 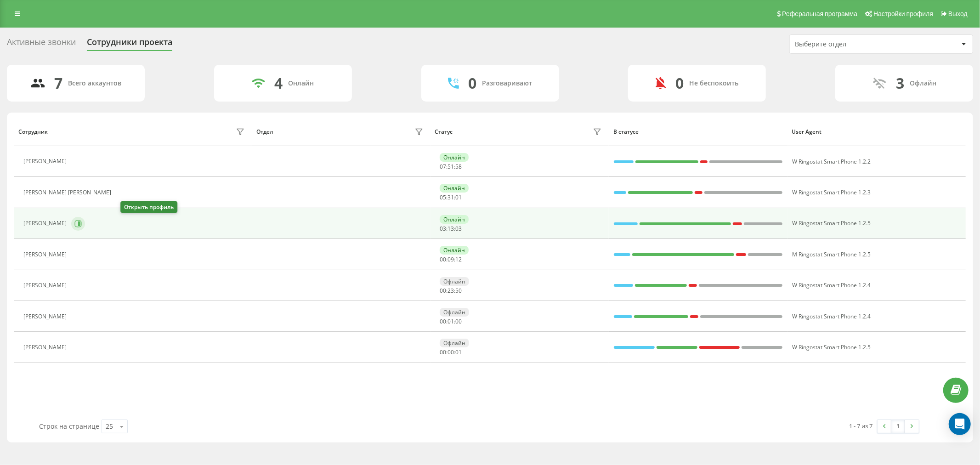 I want to click on div: Не беспокоить, so click(x=713, y=83).